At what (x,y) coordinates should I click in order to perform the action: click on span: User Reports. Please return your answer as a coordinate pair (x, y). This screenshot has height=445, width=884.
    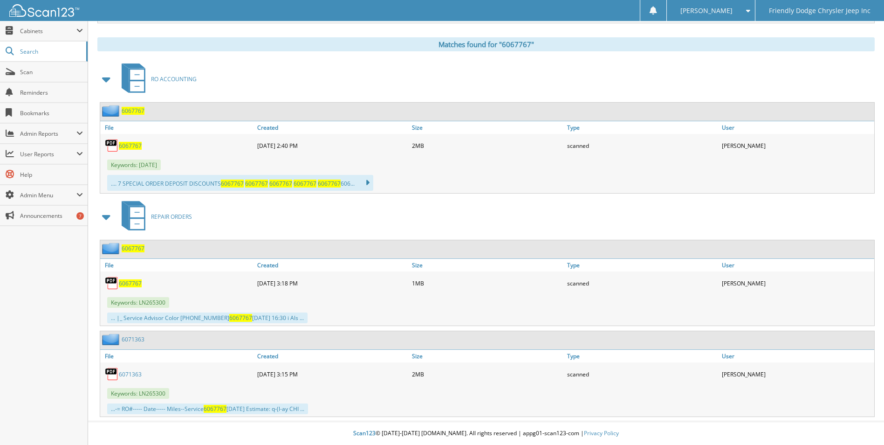
    Looking at the image, I should click on (48, 154).